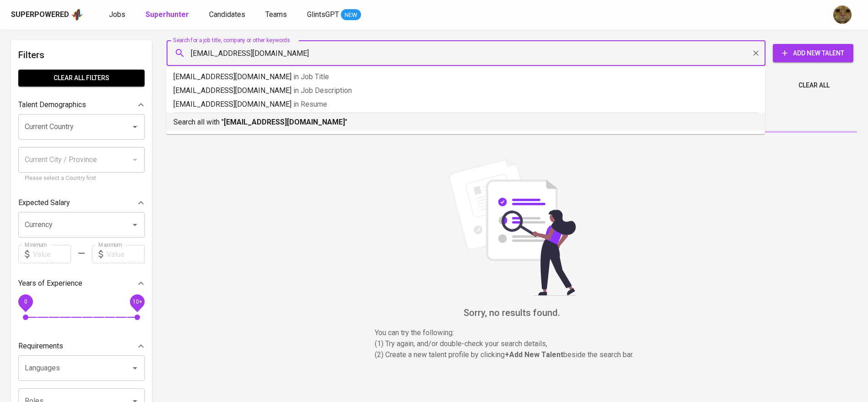  Describe the element at coordinates (351, 15) in the screenshot. I see `span: NEW` at that location.